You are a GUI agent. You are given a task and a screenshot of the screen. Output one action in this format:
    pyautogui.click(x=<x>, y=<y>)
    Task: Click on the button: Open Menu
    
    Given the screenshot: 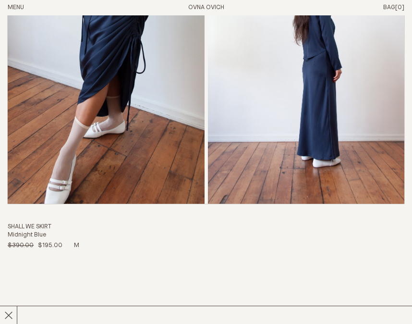 What is the action you would take?
    pyautogui.click(x=16, y=8)
    